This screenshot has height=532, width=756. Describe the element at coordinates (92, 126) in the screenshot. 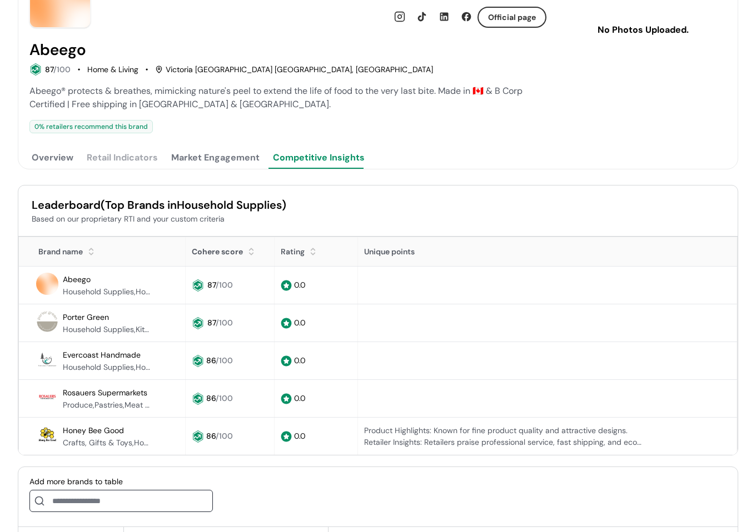

I see `div: 0 % retailers recommend this brand` at that location.